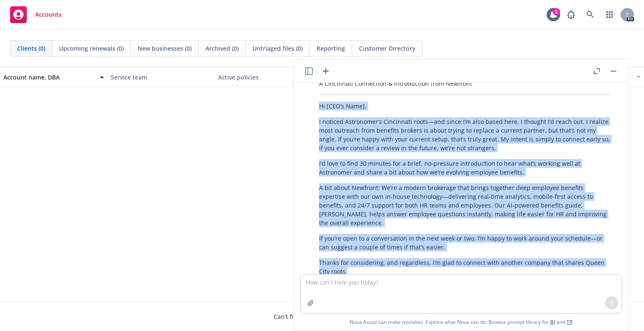 The width and height of the screenshot is (644, 331). What do you see at coordinates (330, 48) in the screenshot?
I see `span: Reporting` at bounding box center [330, 48].